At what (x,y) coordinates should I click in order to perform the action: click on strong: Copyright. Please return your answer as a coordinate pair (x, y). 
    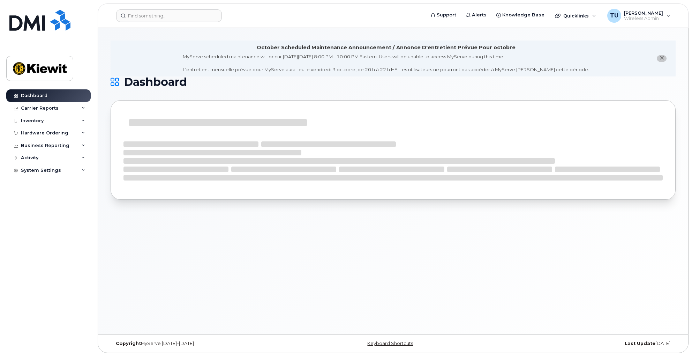
    Looking at the image, I should click on (128, 343).